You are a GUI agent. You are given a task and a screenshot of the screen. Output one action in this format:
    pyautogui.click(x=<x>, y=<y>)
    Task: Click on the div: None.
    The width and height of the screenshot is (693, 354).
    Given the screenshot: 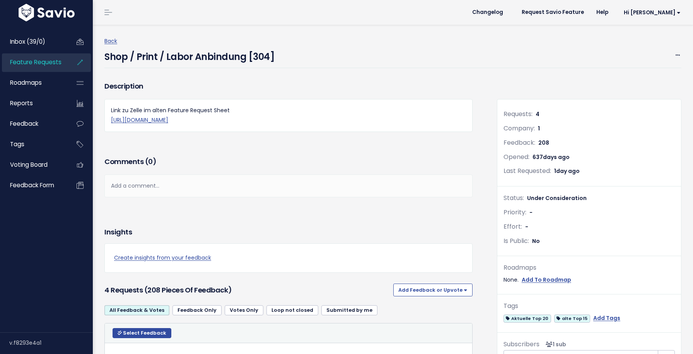 What is the action you would take?
    pyautogui.click(x=589, y=280)
    